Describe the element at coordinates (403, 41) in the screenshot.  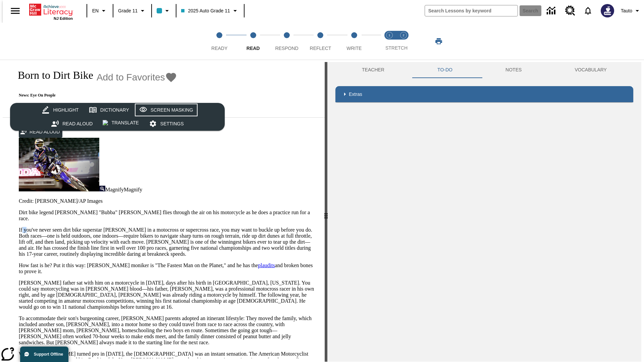
I see `button: Stretch Respond step 2 of 2` at that location.